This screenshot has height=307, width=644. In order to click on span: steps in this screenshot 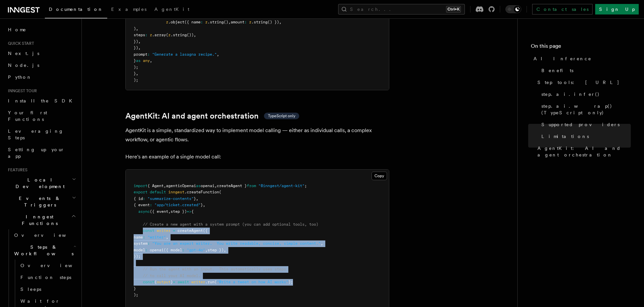, I will do `click(139, 35)`.